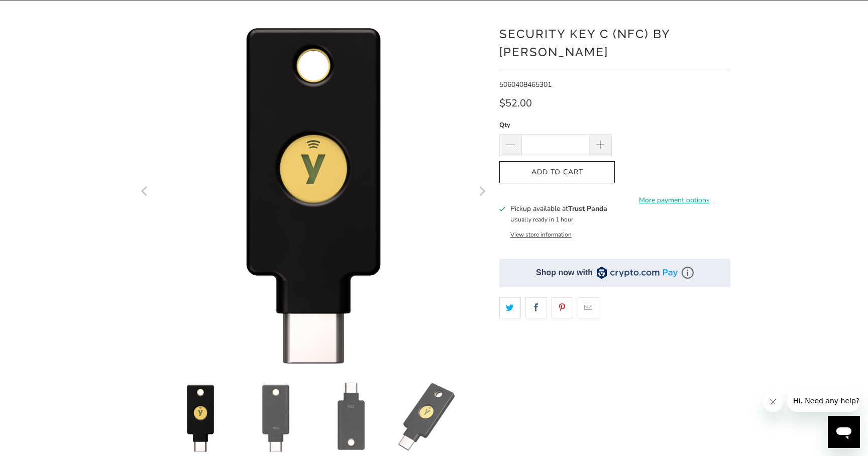  Describe the element at coordinates (674, 201) in the screenshot. I see `a: More payment options` at that location.